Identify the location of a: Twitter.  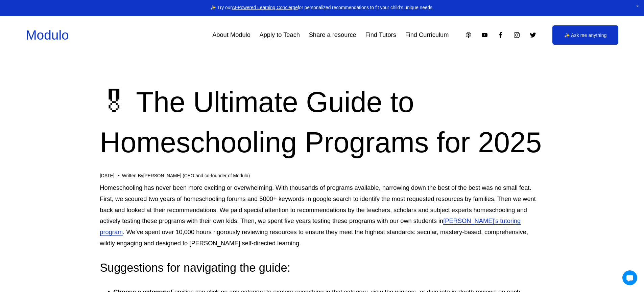
(533, 35).